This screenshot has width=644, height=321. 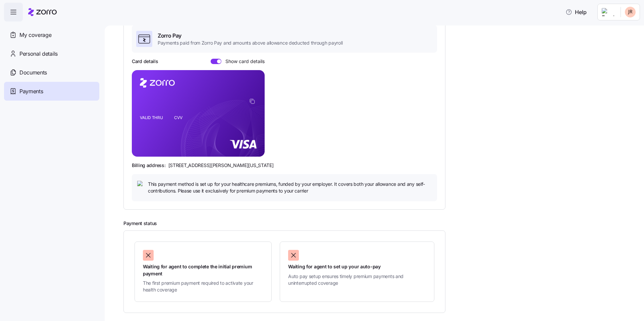 What do you see at coordinates (33, 72) in the screenshot?
I see `span: Documents` at bounding box center [33, 72].